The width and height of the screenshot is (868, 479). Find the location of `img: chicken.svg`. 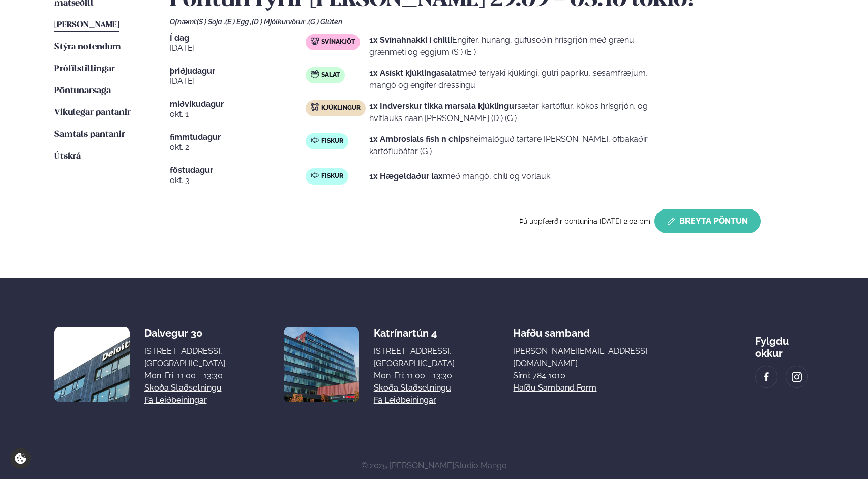

img: chicken.svg is located at coordinates (315, 107).